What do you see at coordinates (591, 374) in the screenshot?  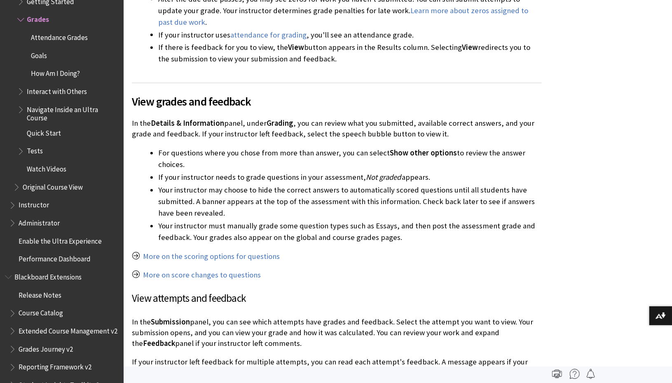 I see `img: Follow this page` at bounding box center [591, 374].